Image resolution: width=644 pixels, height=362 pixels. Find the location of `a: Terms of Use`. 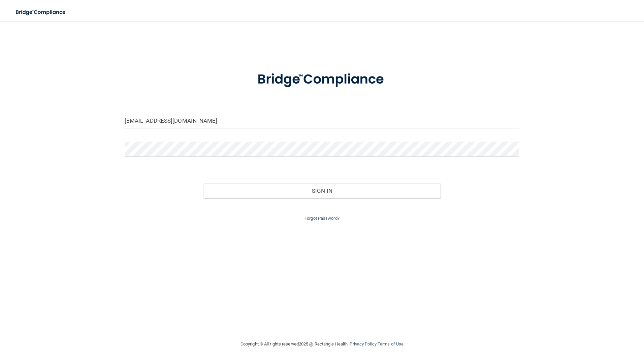

a: Terms of Use is located at coordinates (390, 343).